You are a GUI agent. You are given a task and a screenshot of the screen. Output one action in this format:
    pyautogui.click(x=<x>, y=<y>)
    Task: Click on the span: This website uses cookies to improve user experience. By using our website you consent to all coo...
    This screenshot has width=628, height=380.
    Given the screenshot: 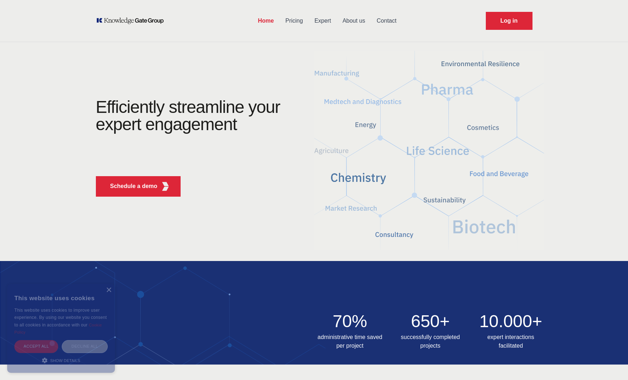 What is the action you would take?
    pyautogui.click(x=60, y=317)
    